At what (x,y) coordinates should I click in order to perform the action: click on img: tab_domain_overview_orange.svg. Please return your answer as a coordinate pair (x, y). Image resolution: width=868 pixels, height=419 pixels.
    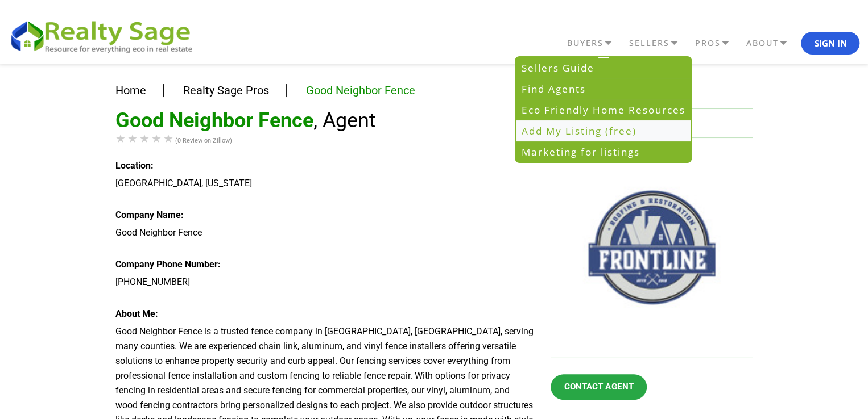
    Looking at the image, I should click on (35, 71).